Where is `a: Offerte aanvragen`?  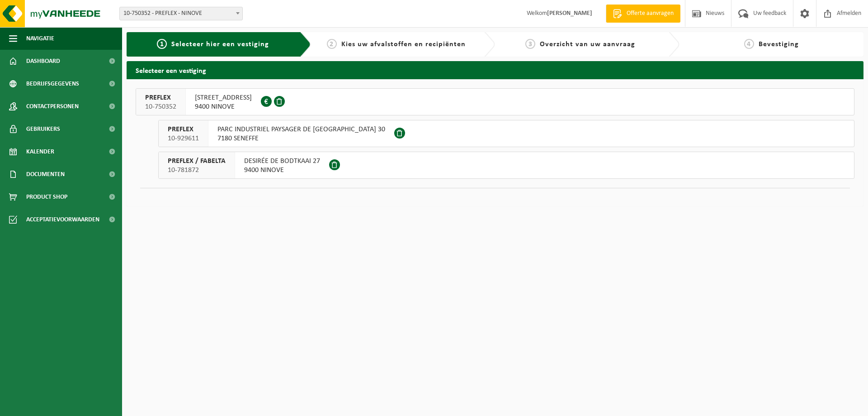
a: Offerte aanvragen is located at coordinates (643, 13).